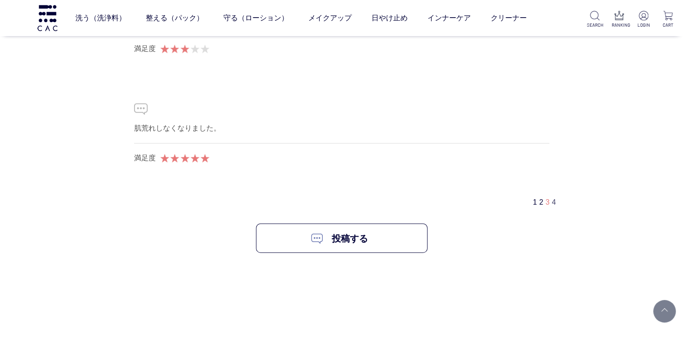 The height and width of the screenshot is (337, 683). What do you see at coordinates (594, 25) in the screenshot?
I see `p: SEARCH` at bounding box center [594, 25].